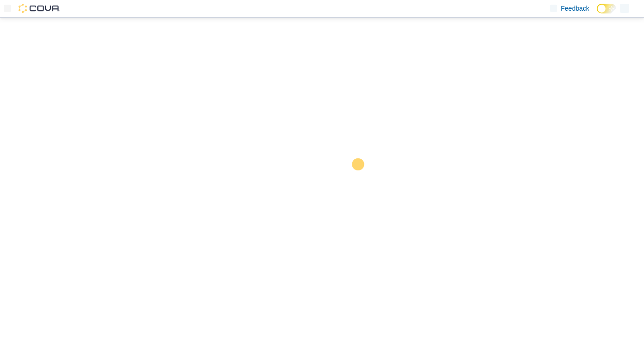 The image size is (644, 352). Describe the element at coordinates (357, 186) in the screenshot. I see `img: cova-loader` at that location.